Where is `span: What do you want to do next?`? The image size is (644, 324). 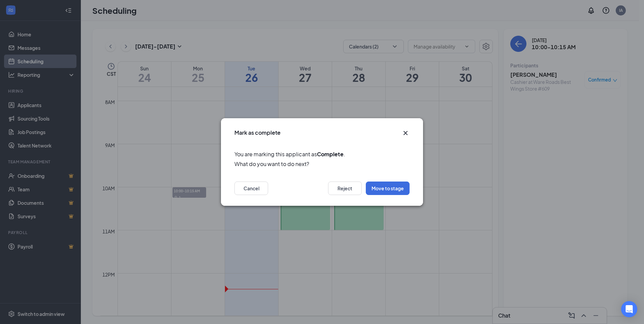
span: What do you want to do next? is located at coordinates (322, 164).